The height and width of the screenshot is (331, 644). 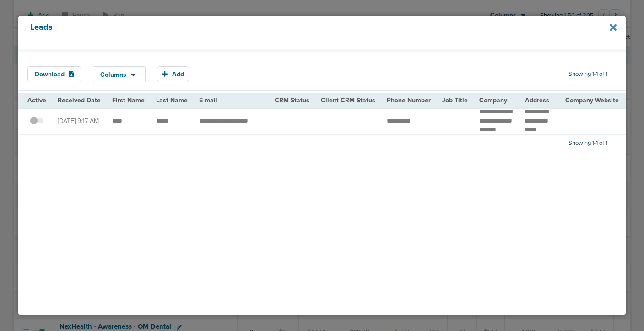 What do you see at coordinates (294, 33) in the screenshot?
I see `h4: Leads` at bounding box center [294, 33].